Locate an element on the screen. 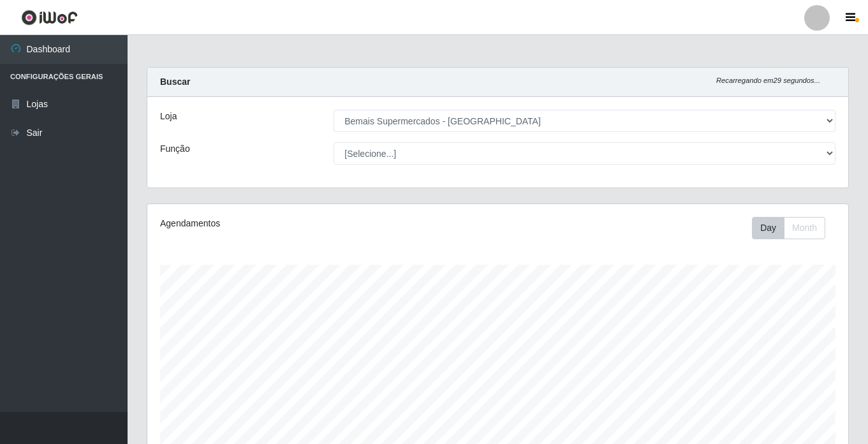  label: Loja is located at coordinates (168, 116).